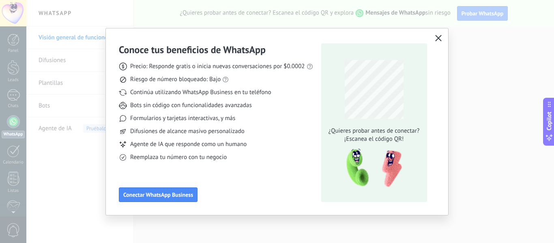 The image size is (554, 243). What do you see at coordinates (179, 157) in the screenshot?
I see `span: Reemplaza tu número con tu negocio` at bounding box center [179, 157].